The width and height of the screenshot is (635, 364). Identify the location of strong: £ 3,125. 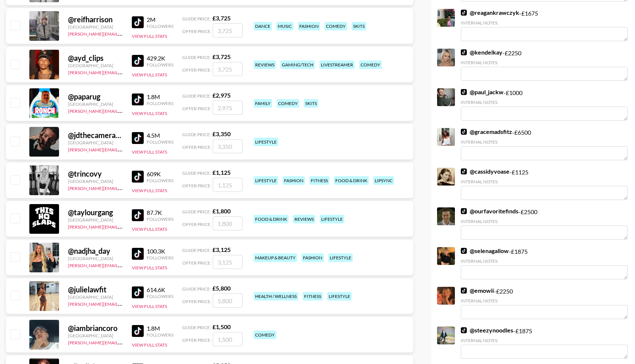
(221, 249).